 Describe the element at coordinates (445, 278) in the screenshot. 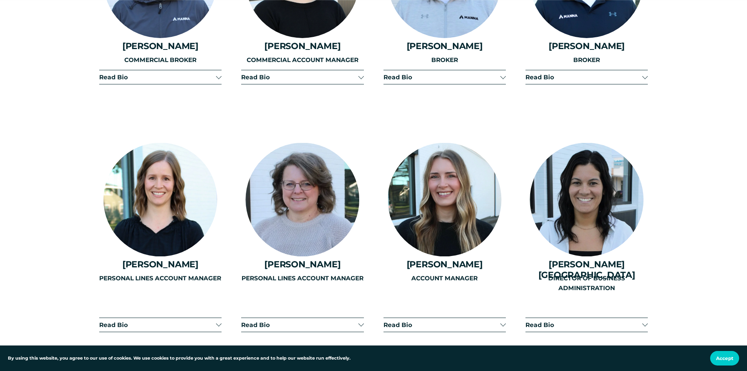

I see `p: ACCOUNT MANAGER` at that location.